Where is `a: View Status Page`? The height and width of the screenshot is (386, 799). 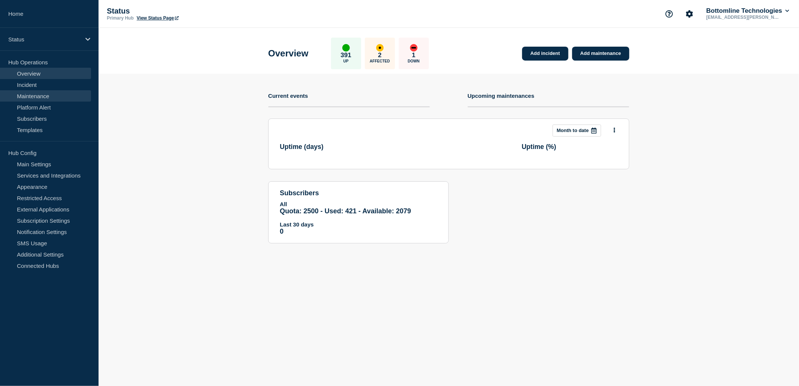
a: View Status Page is located at coordinates (157, 18).